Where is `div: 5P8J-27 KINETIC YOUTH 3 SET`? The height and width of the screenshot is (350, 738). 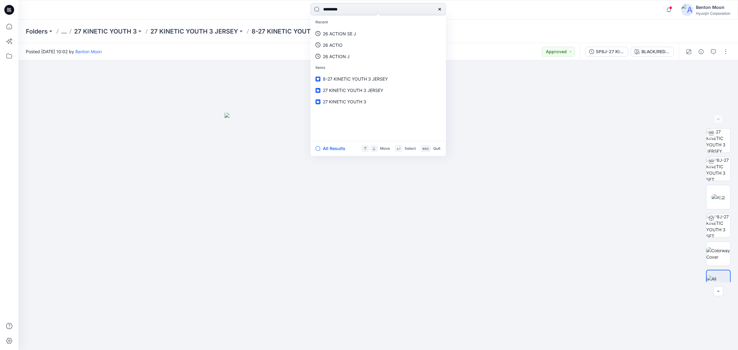
div: 5P8J-27 KINETIC YOUTH 3 SET is located at coordinates (610, 52).